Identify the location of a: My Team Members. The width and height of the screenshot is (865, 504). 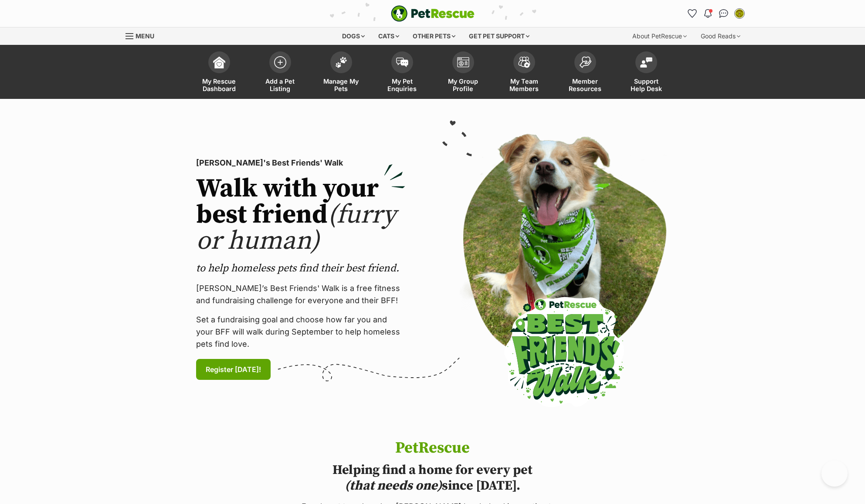
(524, 73).